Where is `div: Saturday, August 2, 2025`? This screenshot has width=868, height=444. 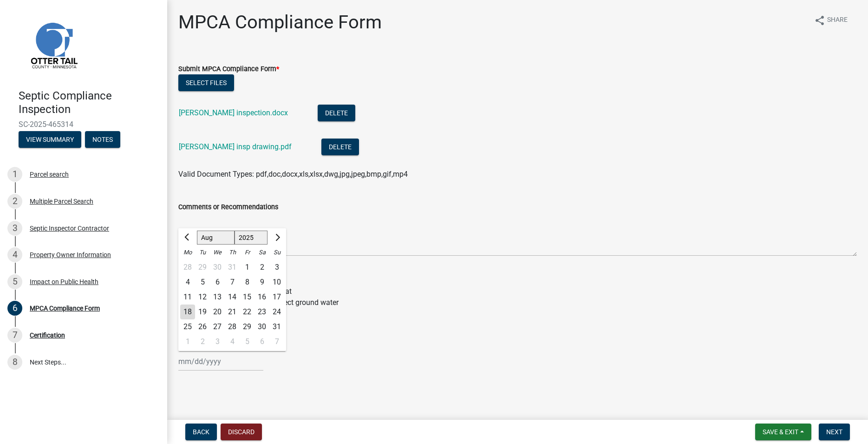 div: Saturday, August 2, 2025 is located at coordinates (262, 267).